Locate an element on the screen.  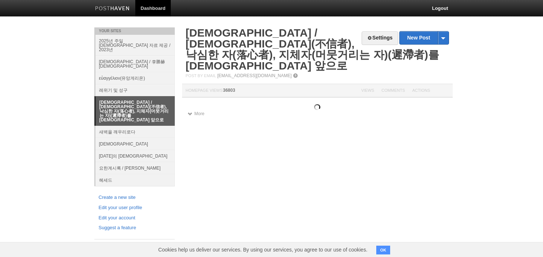
th: Comments is located at coordinates (393, 91).